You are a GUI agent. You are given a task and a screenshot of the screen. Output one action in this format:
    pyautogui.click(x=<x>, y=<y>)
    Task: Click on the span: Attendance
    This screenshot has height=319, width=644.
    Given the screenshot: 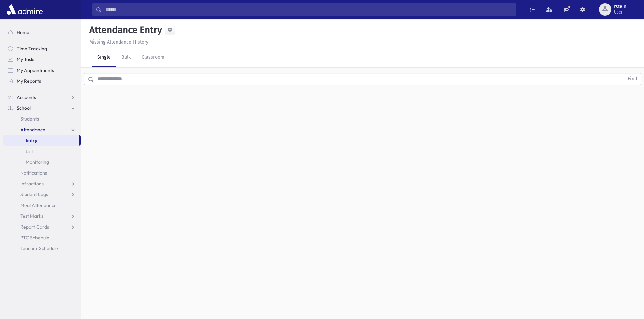 What is the action you would take?
    pyautogui.click(x=33, y=130)
    